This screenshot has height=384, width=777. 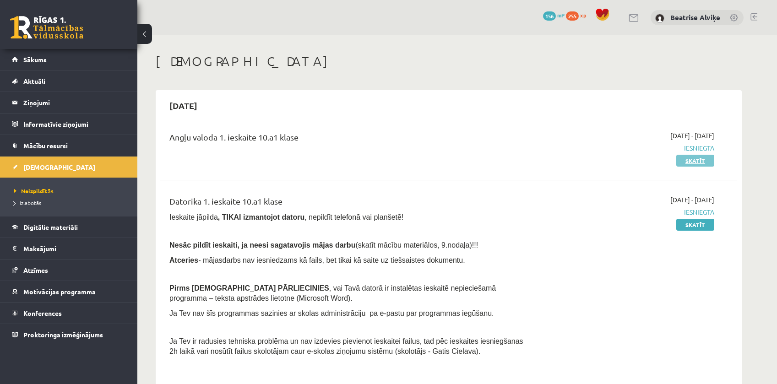 What do you see at coordinates (184, 260) in the screenshot?
I see `b: Atceries` at bounding box center [184, 260].